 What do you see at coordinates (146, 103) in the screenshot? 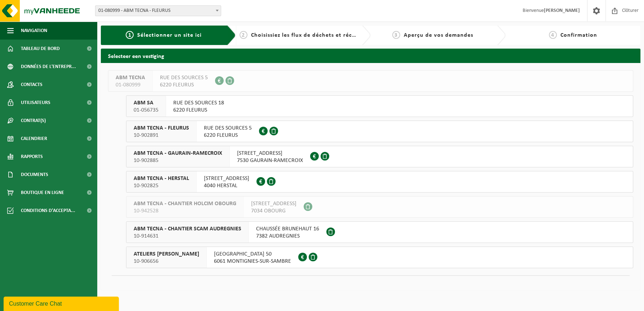
I see `span: ABM SA` at bounding box center [146, 103].